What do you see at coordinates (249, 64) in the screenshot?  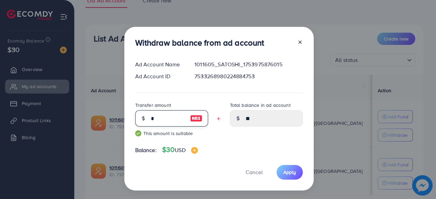 I see `div: 1011605_SATOSHI_1753975876015` at bounding box center [249, 64].